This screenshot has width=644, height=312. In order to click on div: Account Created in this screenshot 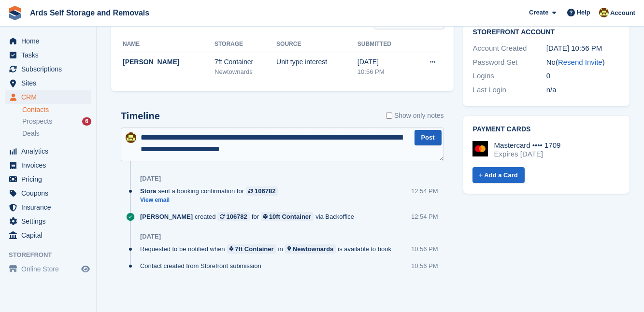, I will do `click(510, 49)`.